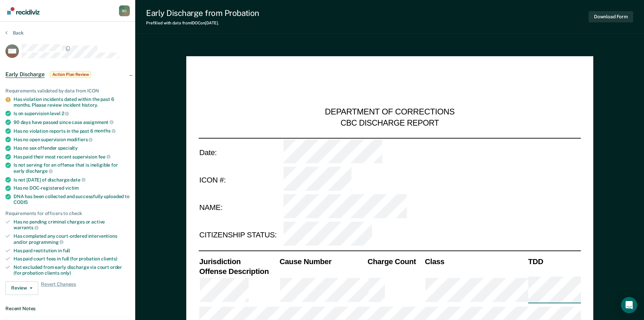 The image size is (644, 320). What do you see at coordinates (99, 122) in the screenshot?
I see `span: assignment` at bounding box center [99, 122].